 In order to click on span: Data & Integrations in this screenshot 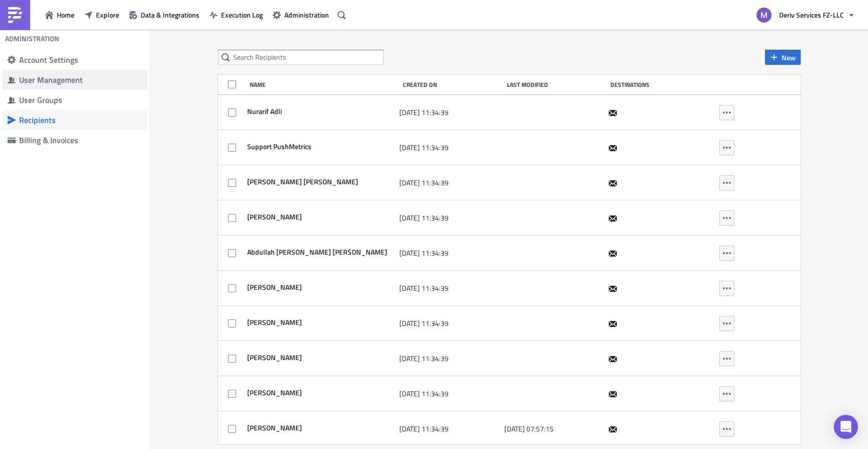, I will do `click(169, 14)`.